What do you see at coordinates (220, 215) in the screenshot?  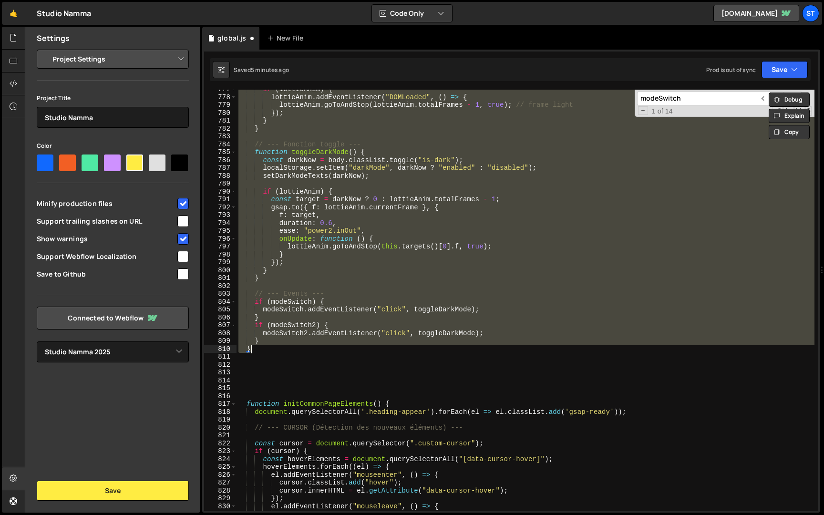 I see `div: 793` at bounding box center [220, 215].